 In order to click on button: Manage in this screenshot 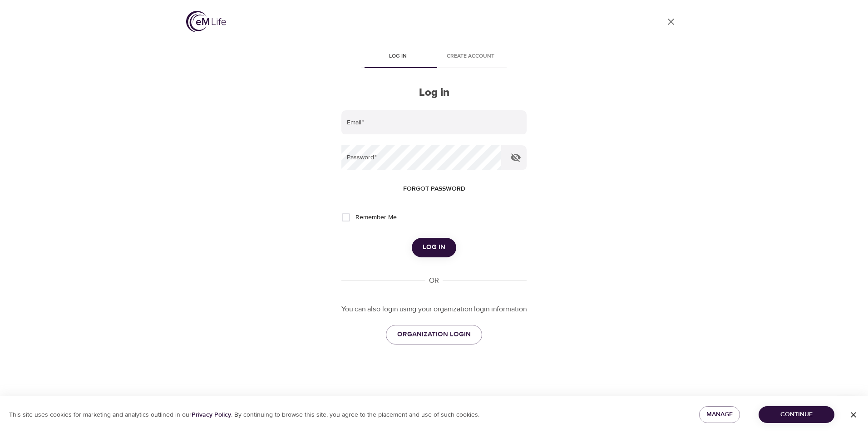, I will do `click(720, 414)`.